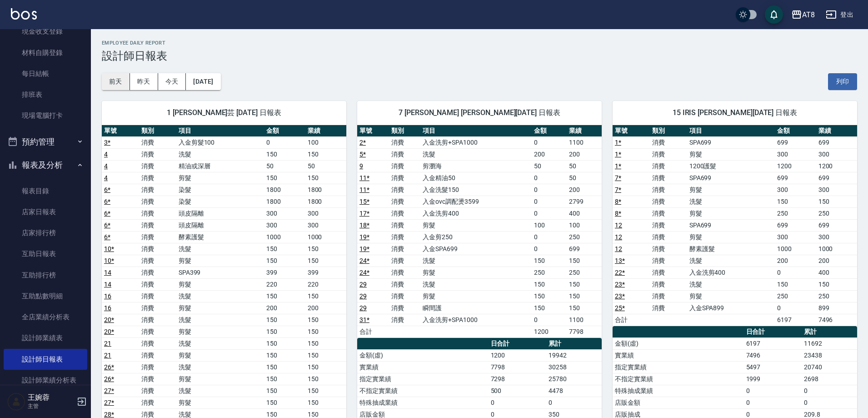 This screenshot has width=868, height=418. I want to click on td: 染髮, so click(220, 201).